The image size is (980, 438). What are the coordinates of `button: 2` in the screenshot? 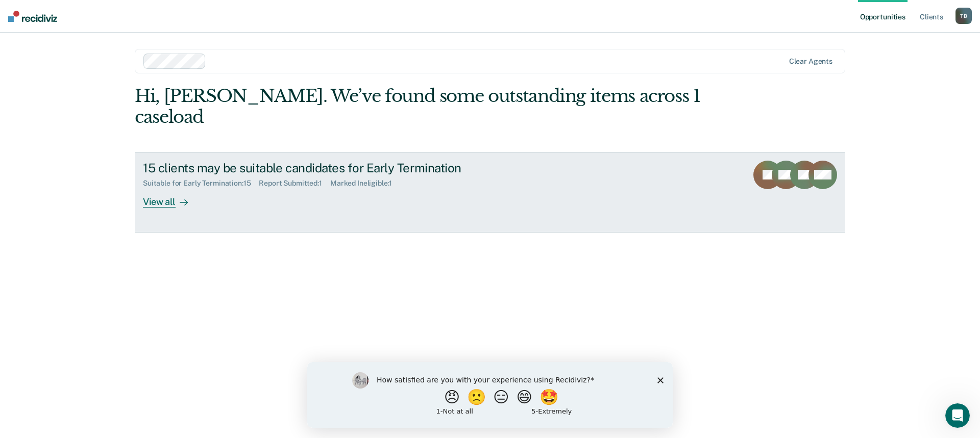 It's located at (170, 35).